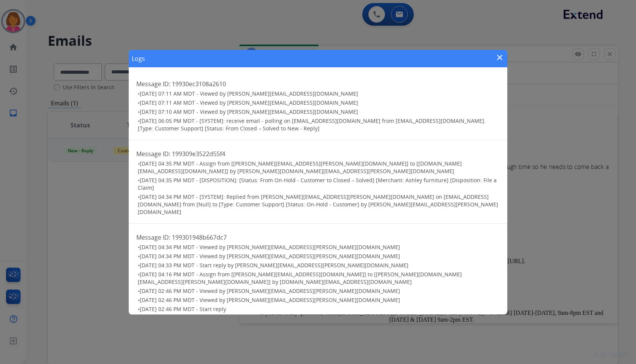 This screenshot has height=364, width=636. What do you see at coordinates (198, 84) in the screenshot?
I see `span: 19930ec3108a2610` at bounding box center [198, 84].